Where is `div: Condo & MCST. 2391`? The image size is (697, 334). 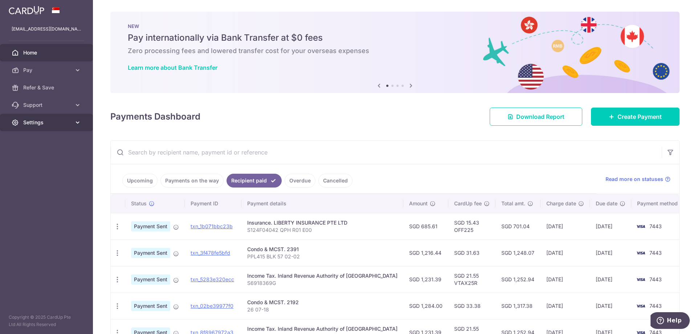 div: Condo & MCST. 2391 is located at coordinates (322, 249).